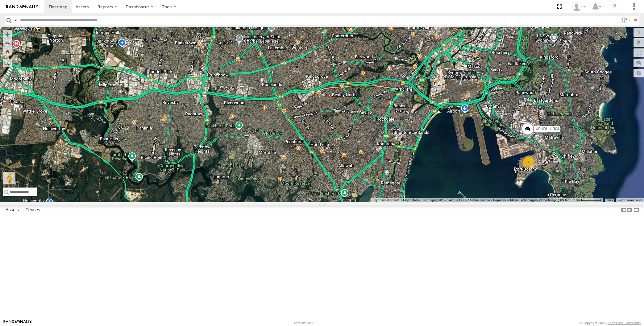 The height and width of the screenshot is (326, 644). I want to click on label: Hide Summary Table, so click(636, 210).